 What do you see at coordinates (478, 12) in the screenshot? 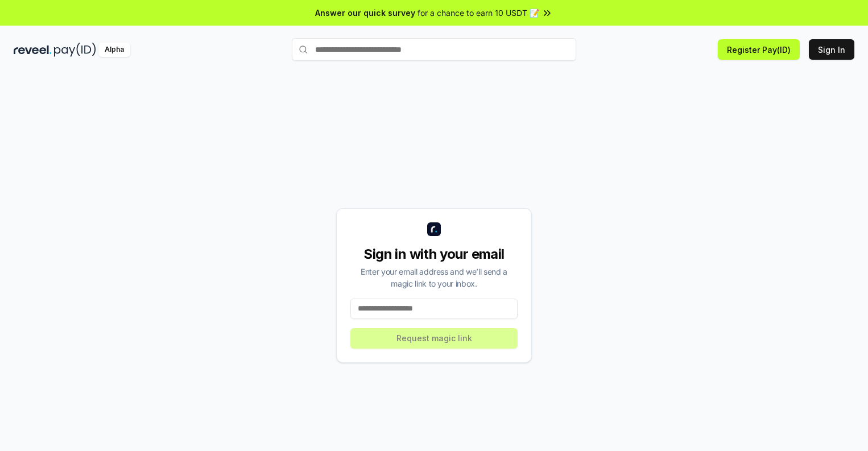
I see `span: for a chance to earn 10 USDT 📝` at bounding box center [478, 12].